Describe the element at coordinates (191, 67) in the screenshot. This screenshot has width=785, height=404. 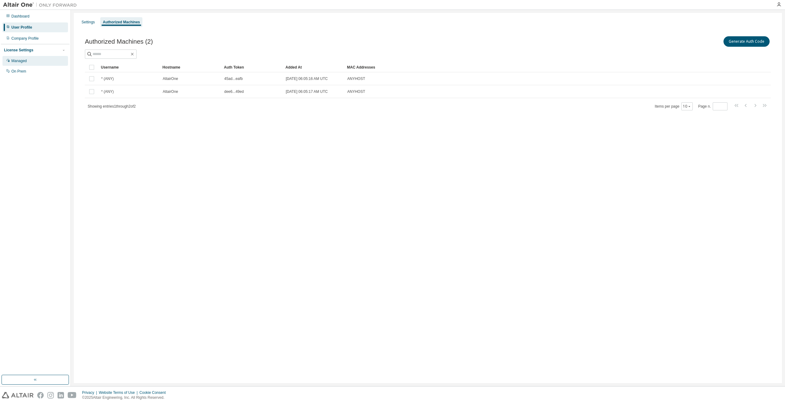
I see `div: Hostname` at that location.